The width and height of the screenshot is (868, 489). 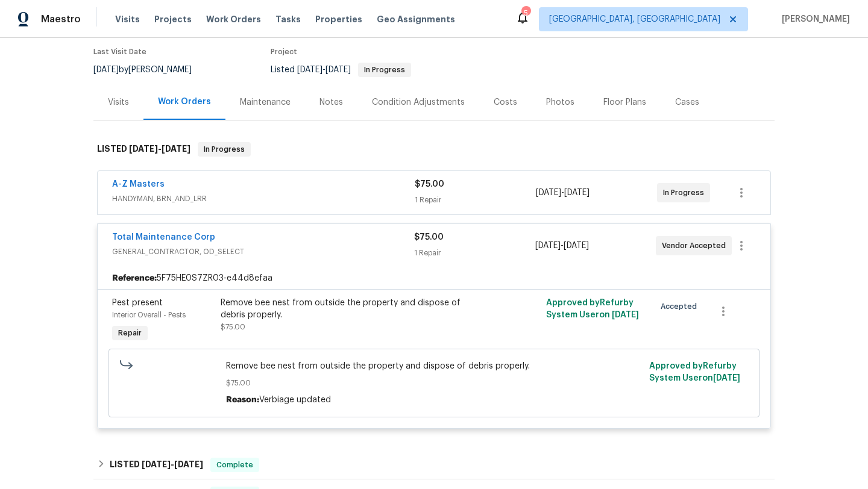 I want to click on a: A-Z Masters, so click(x=138, y=184).